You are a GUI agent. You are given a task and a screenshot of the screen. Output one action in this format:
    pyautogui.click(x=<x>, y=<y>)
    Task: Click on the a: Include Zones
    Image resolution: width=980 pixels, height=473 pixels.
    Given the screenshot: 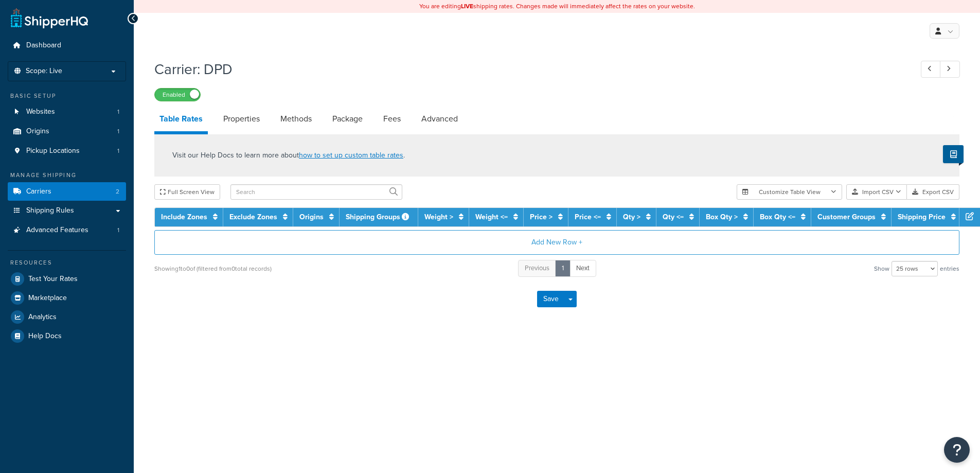 What is the action you would take?
    pyautogui.click(x=184, y=217)
    